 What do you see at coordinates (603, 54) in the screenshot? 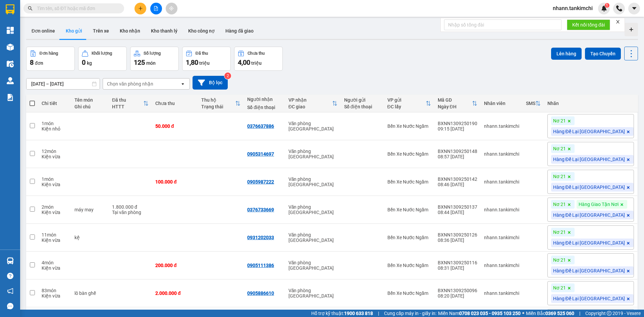
I see `button: Tạo Chuyến` at bounding box center [603, 54].